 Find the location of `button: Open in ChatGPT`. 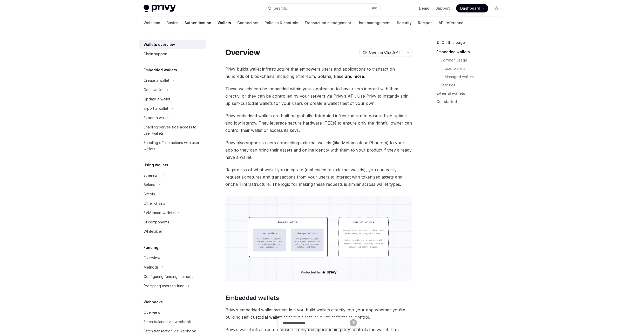

button: Open in ChatGPT is located at coordinates (381, 53).